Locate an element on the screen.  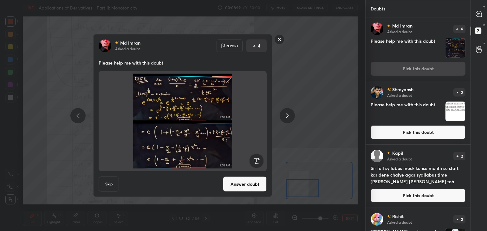
p: Doubts is located at coordinates (378, 9).